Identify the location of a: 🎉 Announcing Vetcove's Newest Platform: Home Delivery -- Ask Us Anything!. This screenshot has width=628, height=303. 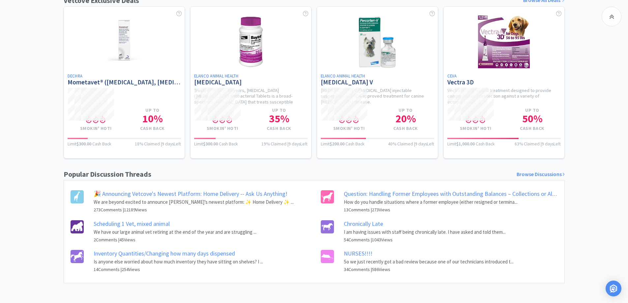
(191, 194).